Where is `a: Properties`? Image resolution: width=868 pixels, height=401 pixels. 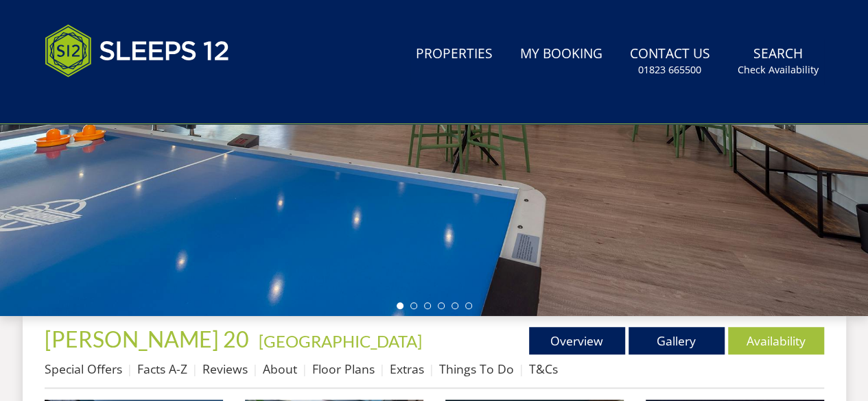 a: Properties is located at coordinates (454, 54).